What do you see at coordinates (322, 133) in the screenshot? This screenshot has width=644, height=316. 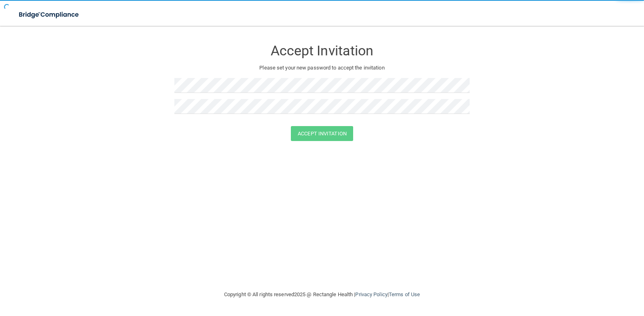 I see `button: Accept Invitation` at bounding box center [322, 133].